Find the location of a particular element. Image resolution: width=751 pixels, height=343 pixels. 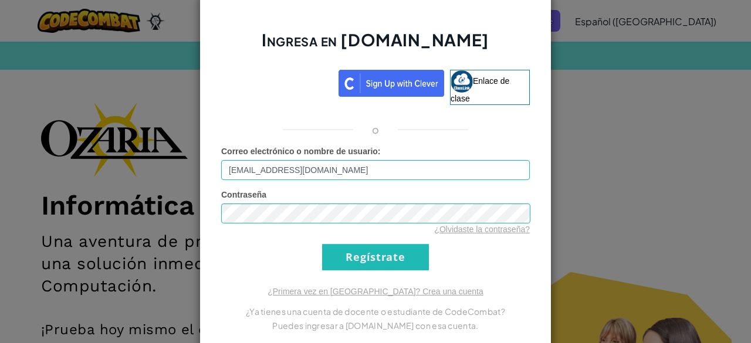

font: ¿Ya tienes una cuenta de docente o estudiante de CodeCombat? is located at coordinates (375, 312).